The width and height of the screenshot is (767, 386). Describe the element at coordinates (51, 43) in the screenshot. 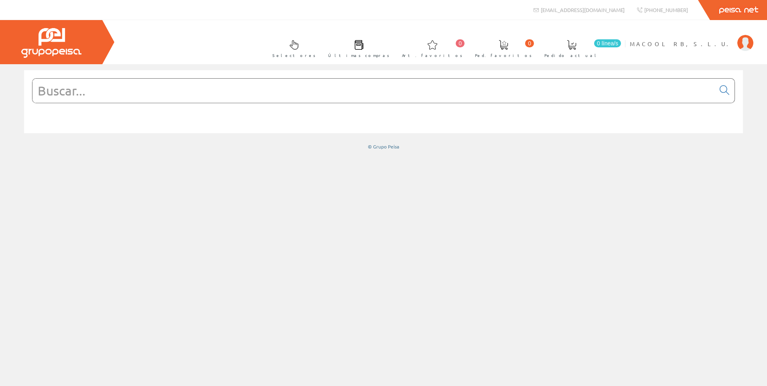

I see `img: Grupo Peisa` at that location.